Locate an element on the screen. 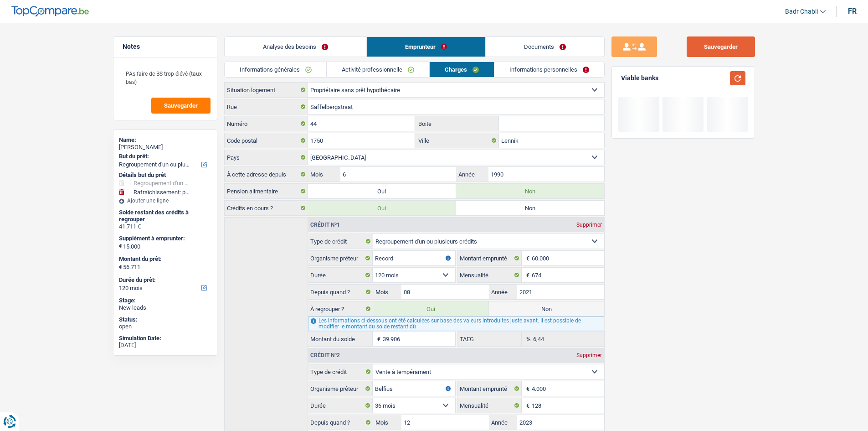  span: Badr Chabli is located at coordinates (802, 11).